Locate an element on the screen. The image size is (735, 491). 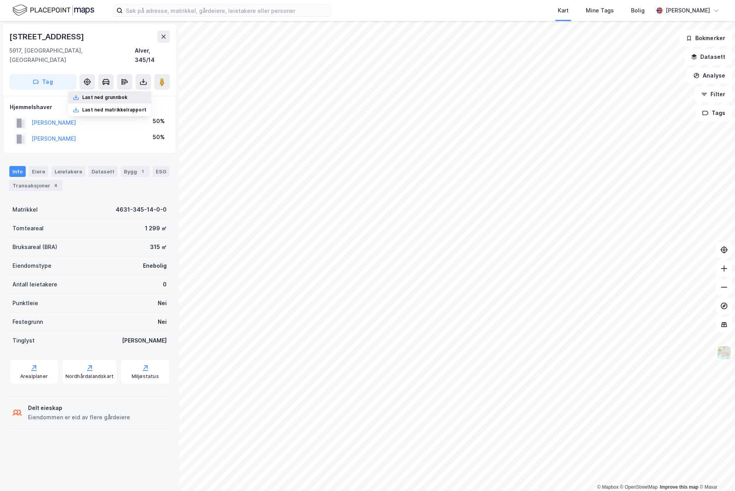
div: Alver, 345/14 is located at coordinates (152, 55).